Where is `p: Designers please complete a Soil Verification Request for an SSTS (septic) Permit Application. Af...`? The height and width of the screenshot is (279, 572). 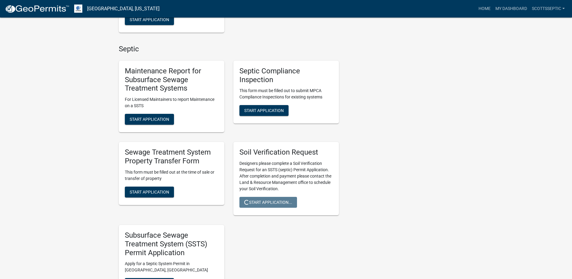
p: Designers please complete a Soil Verification Request for an SSTS (septic) Permit Application. Af... is located at coordinates (286, 176).